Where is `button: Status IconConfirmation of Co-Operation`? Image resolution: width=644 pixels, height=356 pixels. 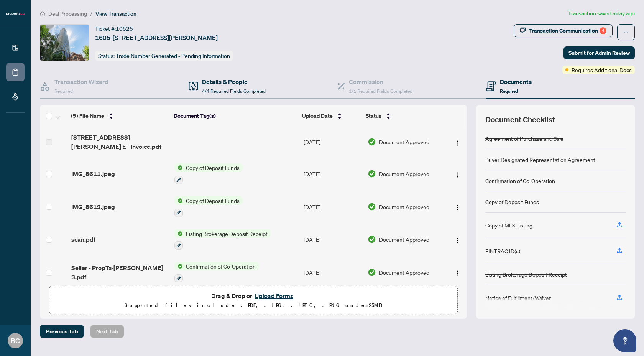 button: Status IconConfirmation of Co-Operation is located at coordinates (217, 272).